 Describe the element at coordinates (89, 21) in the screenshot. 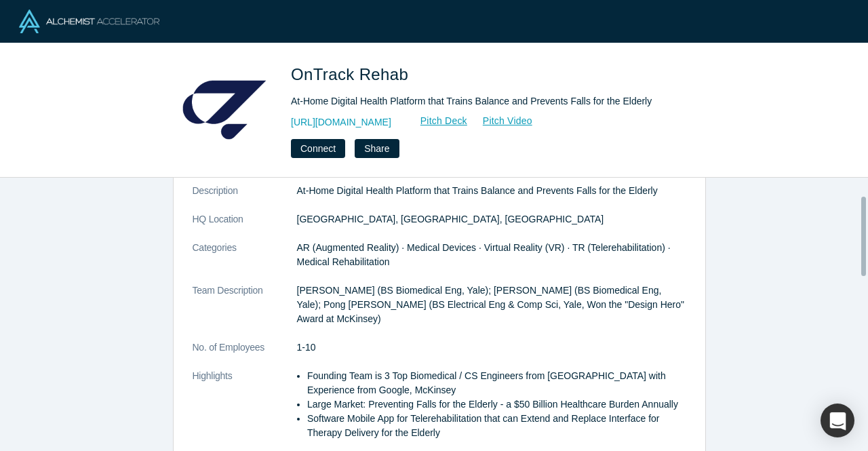

I see `img: Alchemist Logo` at that location.